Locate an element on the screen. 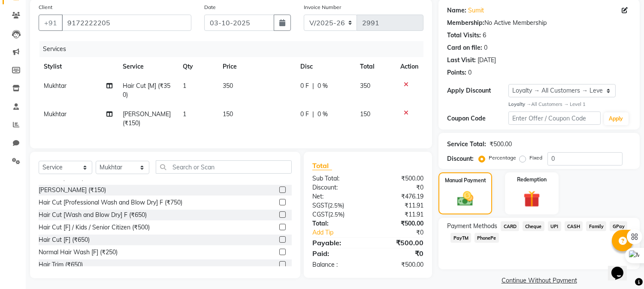 The width and height of the screenshot is (644, 289). div: Sub Total: is located at coordinates (337, 179).